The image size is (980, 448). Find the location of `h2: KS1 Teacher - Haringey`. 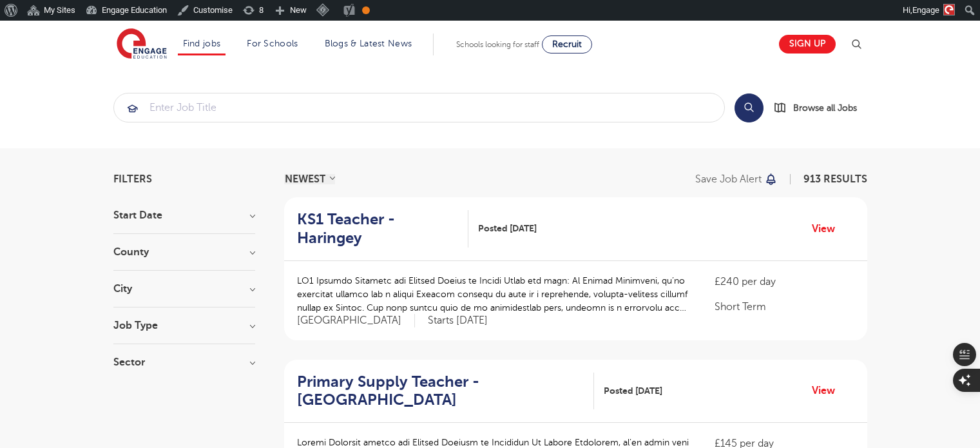

h2: KS1 Teacher - Haringey is located at coordinates (378, 229).